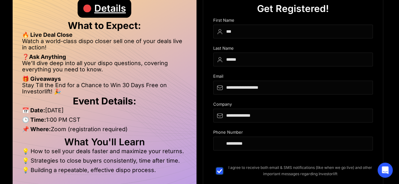 This screenshot has width=399, height=184. What do you see at coordinates (293, 105) in the screenshot?
I see `div: Company` at bounding box center [293, 105].